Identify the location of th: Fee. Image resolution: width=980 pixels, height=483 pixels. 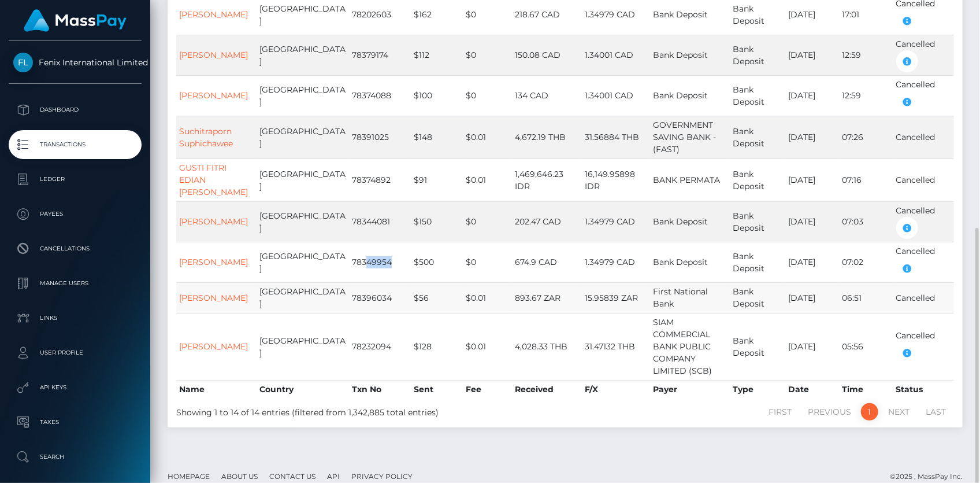
(487, 389).